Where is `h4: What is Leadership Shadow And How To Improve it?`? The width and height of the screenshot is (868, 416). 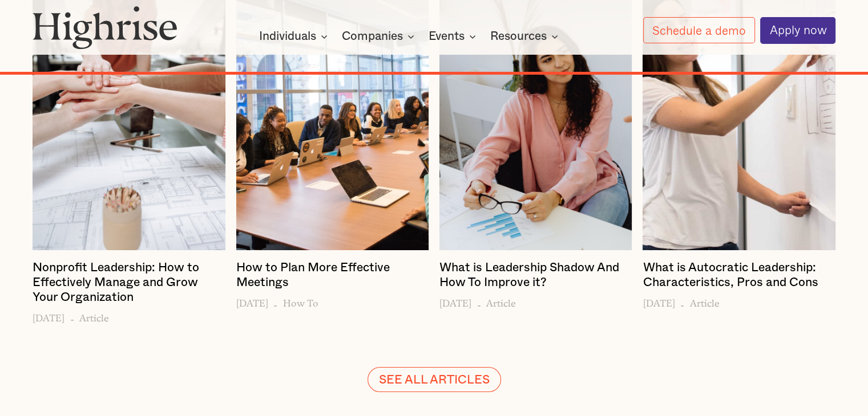 h4: What is Leadership Shadow And How To Improve it? is located at coordinates (535, 275).